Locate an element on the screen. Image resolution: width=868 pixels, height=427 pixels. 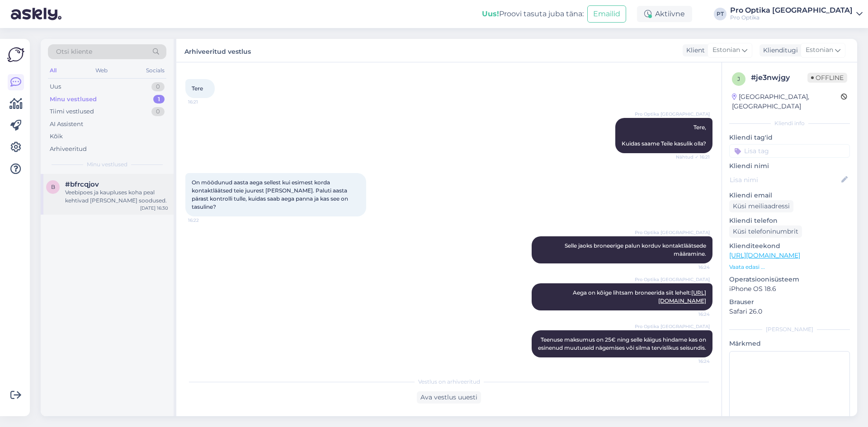
div: Ava vestlus uuesti is located at coordinates (449, 398).